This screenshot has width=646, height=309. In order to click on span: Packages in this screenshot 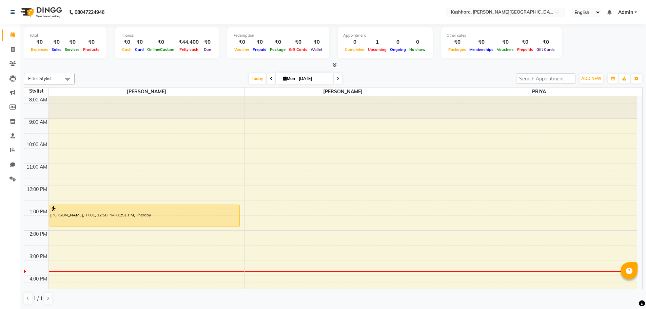, I will do `click(457, 50)`.